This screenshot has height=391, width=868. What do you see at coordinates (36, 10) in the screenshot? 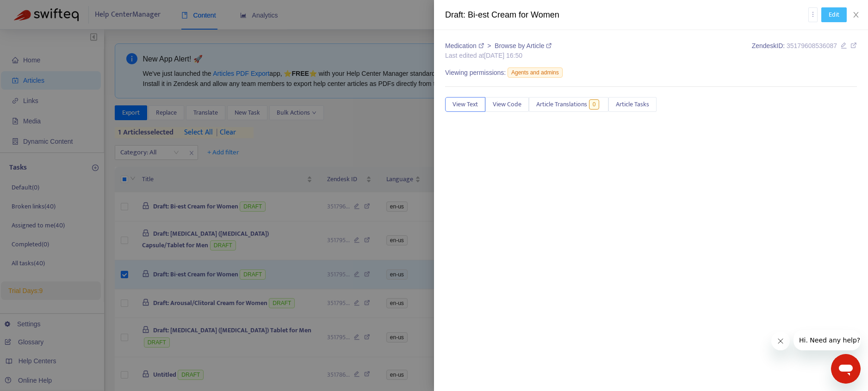
I see `span: Hi. Need any help?` at bounding box center [36, 10].